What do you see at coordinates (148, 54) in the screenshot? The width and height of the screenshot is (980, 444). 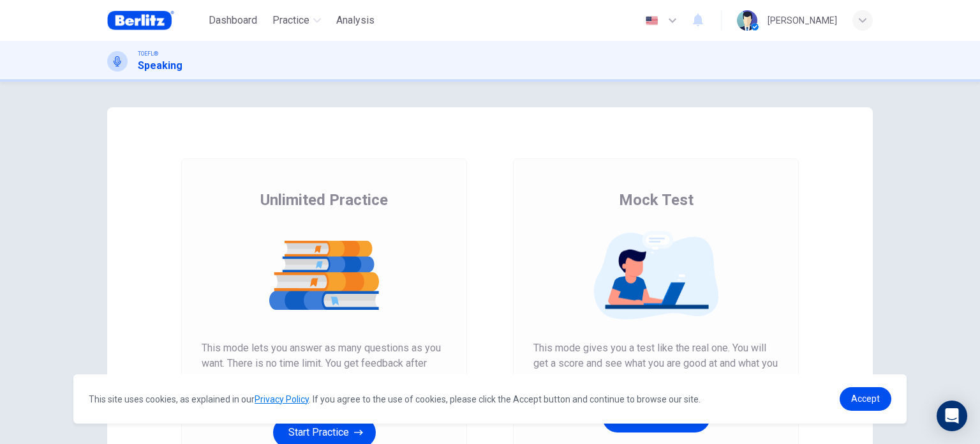 I see `span: TOEFL®` at bounding box center [148, 54].